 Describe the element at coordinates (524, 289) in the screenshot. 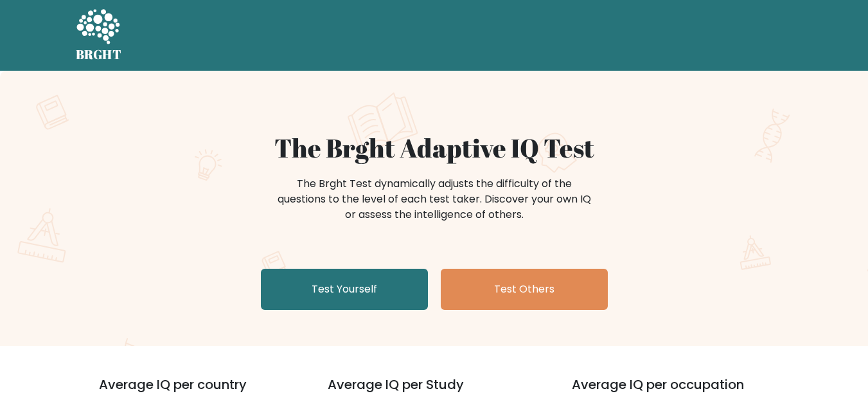

I see `a: Test Others` at that location.